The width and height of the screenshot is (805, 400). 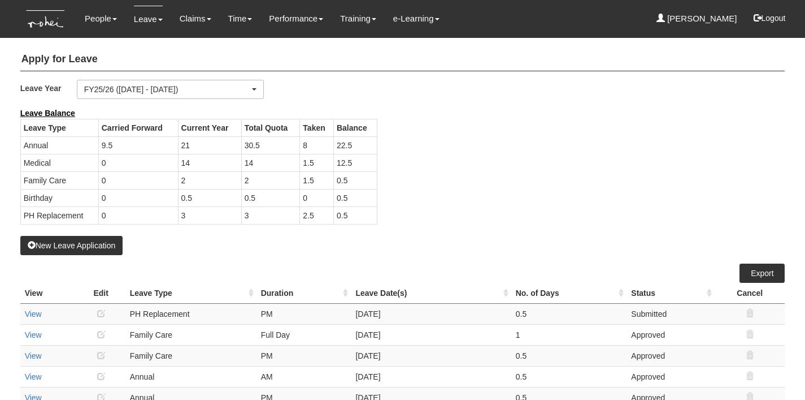 I want to click on td: 30.5, so click(x=271, y=145).